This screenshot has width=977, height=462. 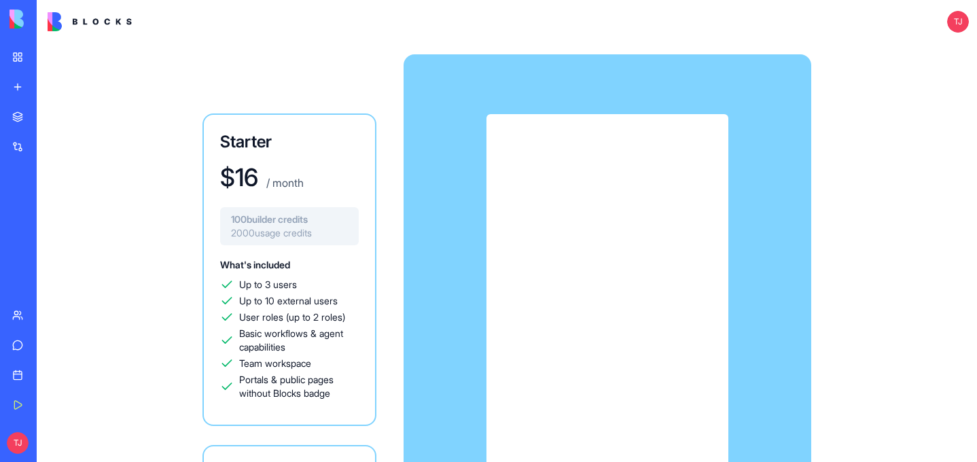 What do you see at coordinates (255, 264) in the screenshot?
I see `span: What's included` at bounding box center [255, 264].